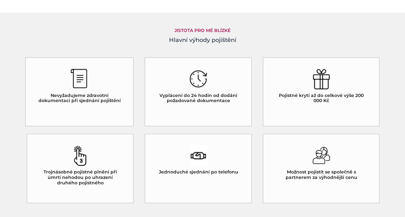  What do you see at coordinates (321, 156) in the screenshot?
I see `img: ikona zamilovaného páru` at bounding box center [321, 156].